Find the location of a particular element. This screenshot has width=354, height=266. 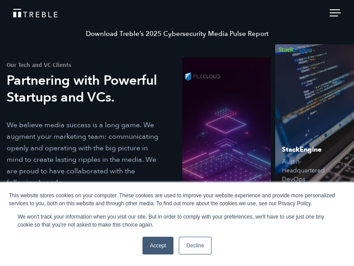

img: Treble logo is located at coordinates (35, 13).